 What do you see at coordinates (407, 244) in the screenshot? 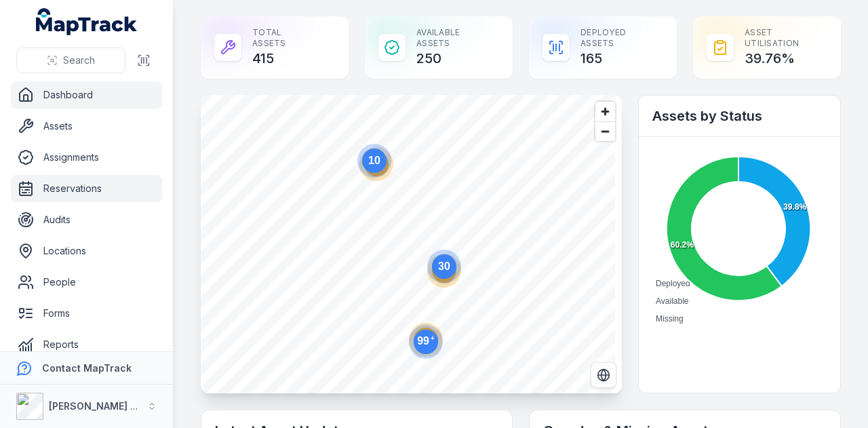
I see `canvas: Map` at bounding box center [407, 244].